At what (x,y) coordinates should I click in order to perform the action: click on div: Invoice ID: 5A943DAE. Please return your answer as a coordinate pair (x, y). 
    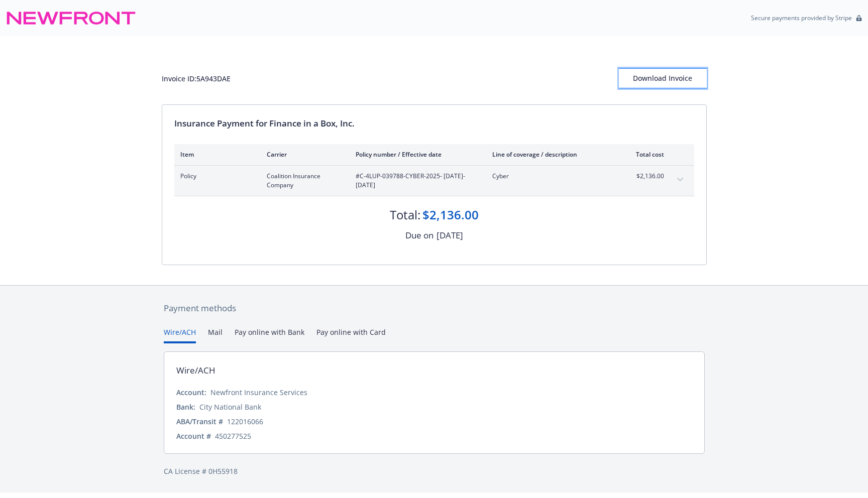
    Looking at the image, I should click on (196, 78).